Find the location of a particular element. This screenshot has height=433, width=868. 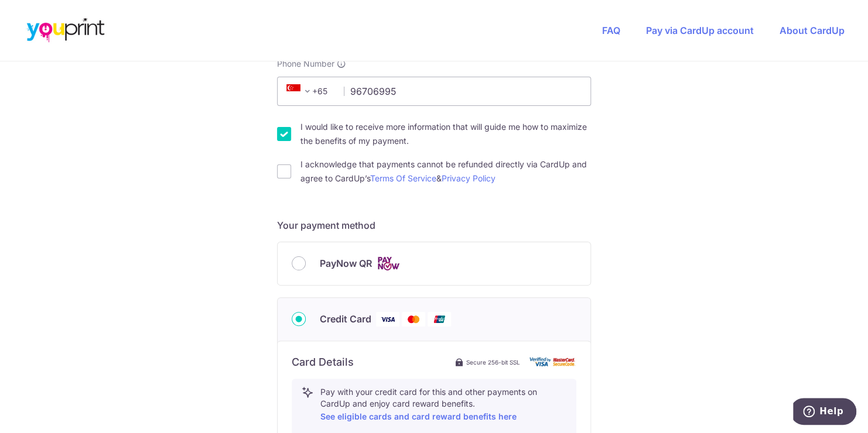

a: FAQ is located at coordinates (611, 30).